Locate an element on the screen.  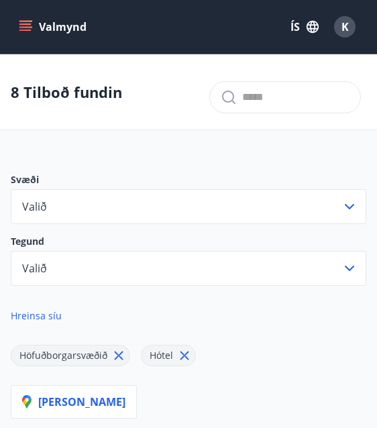
p: Tegund is located at coordinates (188, 243).